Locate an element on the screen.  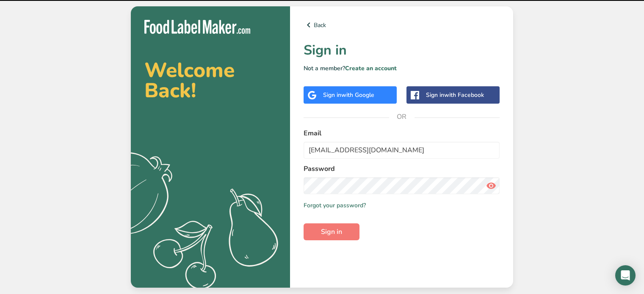
h2: Welcome Back! is located at coordinates (211, 81).